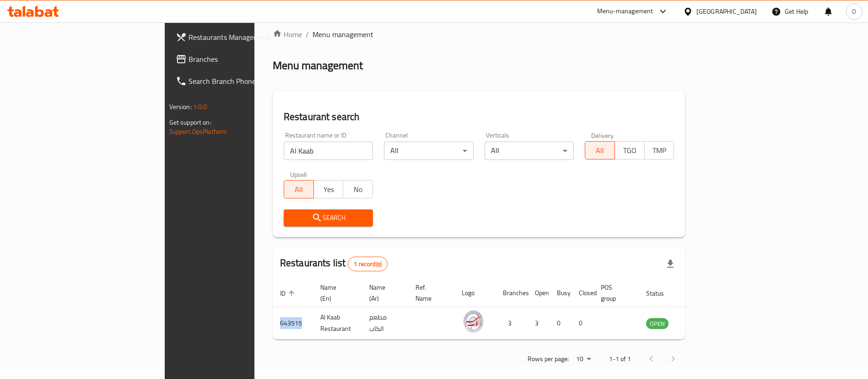 Image resolution: width=868 pixels, height=379 pixels. I want to click on a: Search Branch Phone, so click(239, 81).